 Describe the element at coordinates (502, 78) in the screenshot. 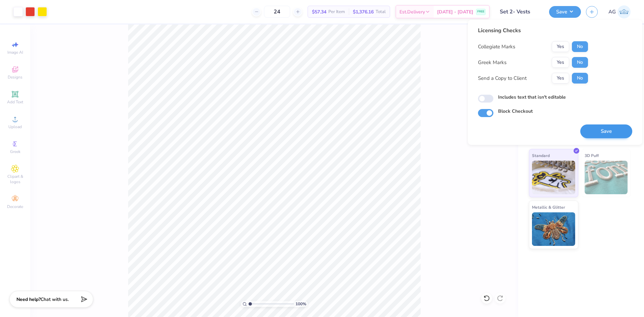

I see `div: Send a Copy to Client` at that location.